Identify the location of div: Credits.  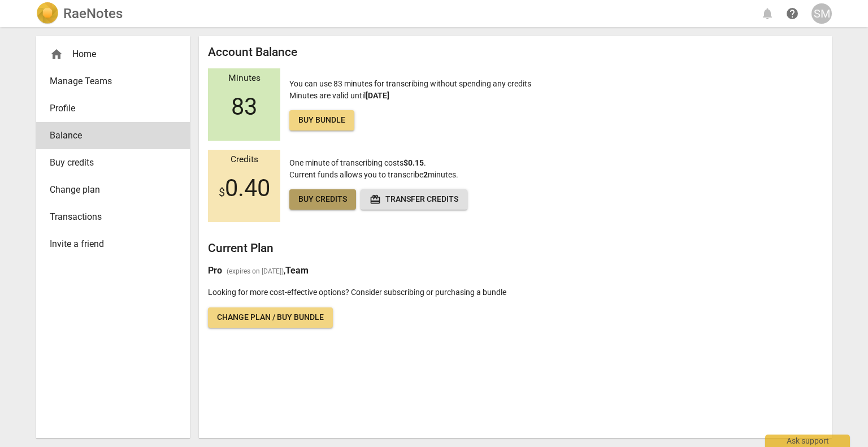
(244, 160).